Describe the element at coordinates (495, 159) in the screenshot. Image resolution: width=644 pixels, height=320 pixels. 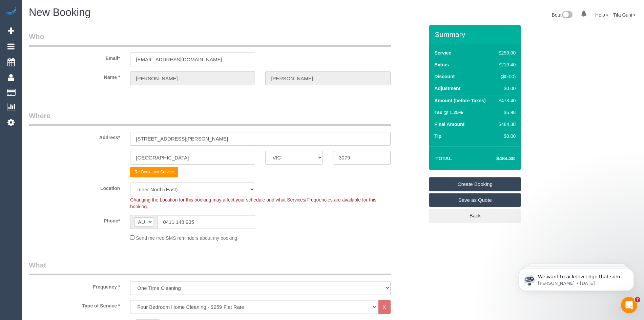
I see `h4: $484.38` at that location.